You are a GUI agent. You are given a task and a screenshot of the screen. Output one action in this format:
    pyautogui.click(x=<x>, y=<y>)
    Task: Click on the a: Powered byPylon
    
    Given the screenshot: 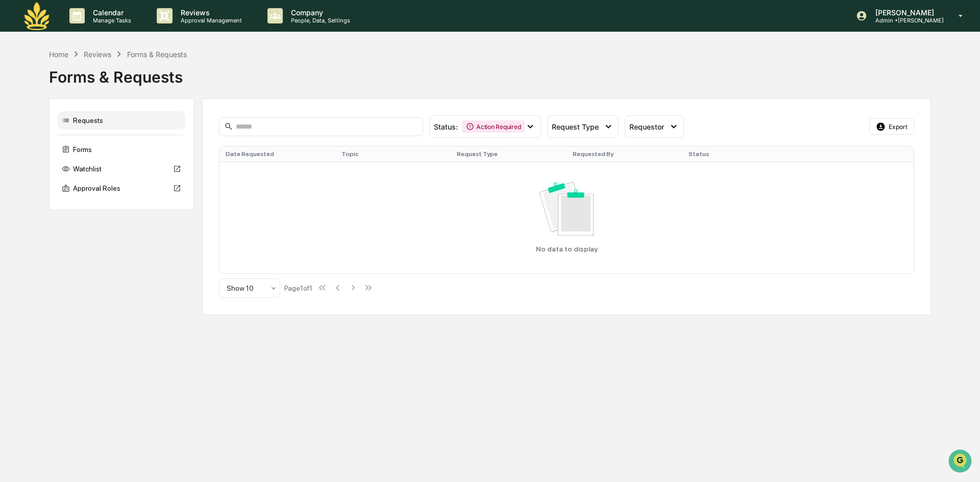 What is the action you would take?
    pyautogui.click(x=98, y=176)
    